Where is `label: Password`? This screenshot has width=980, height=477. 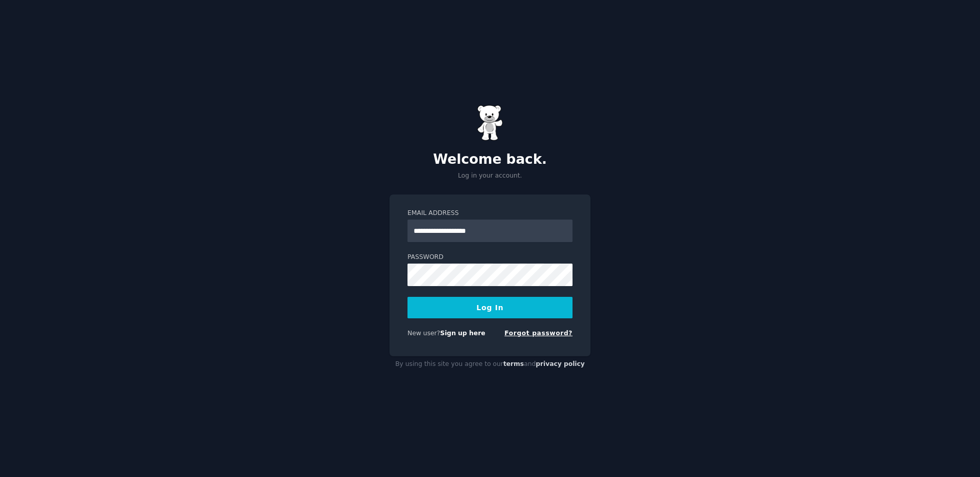 label: Password is located at coordinates (490, 258).